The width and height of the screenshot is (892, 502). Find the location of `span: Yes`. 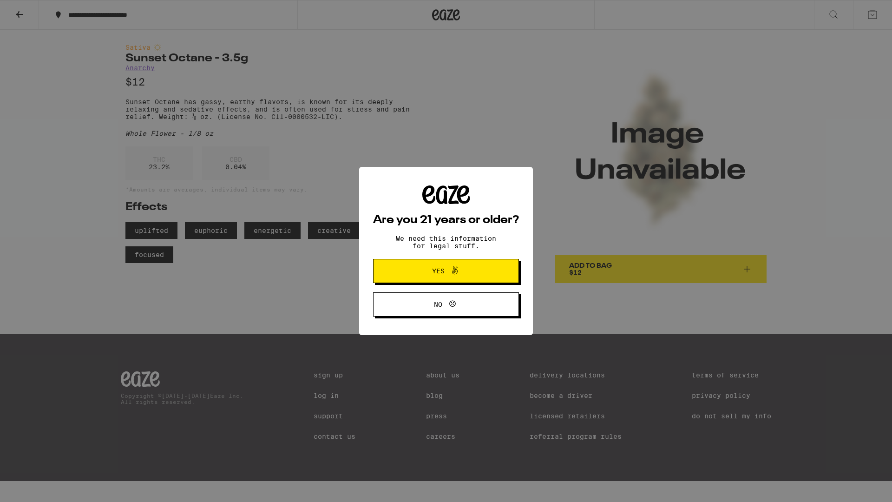

span: Yes is located at coordinates (438, 271).